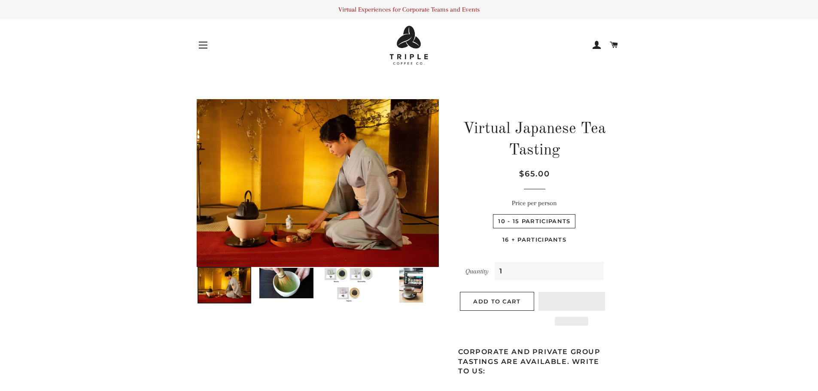  Describe the element at coordinates (409, 45) in the screenshot. I see `img: Triple Coffee Co - Logo` at that location.